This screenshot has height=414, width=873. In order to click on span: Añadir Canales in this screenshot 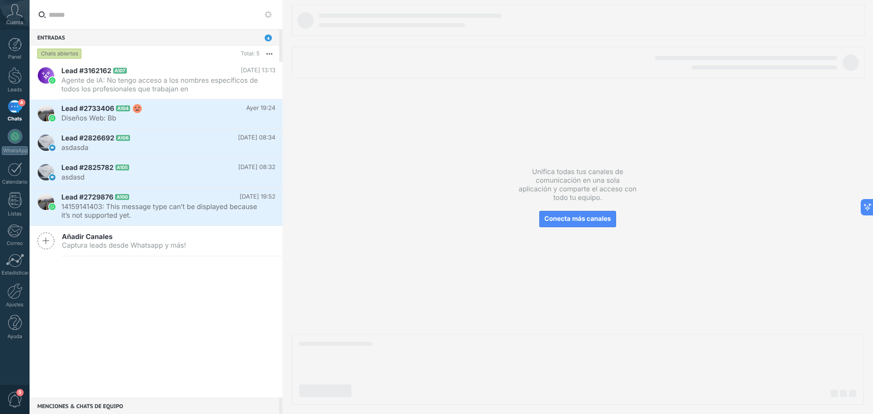, I will do `click(124, 236)`.